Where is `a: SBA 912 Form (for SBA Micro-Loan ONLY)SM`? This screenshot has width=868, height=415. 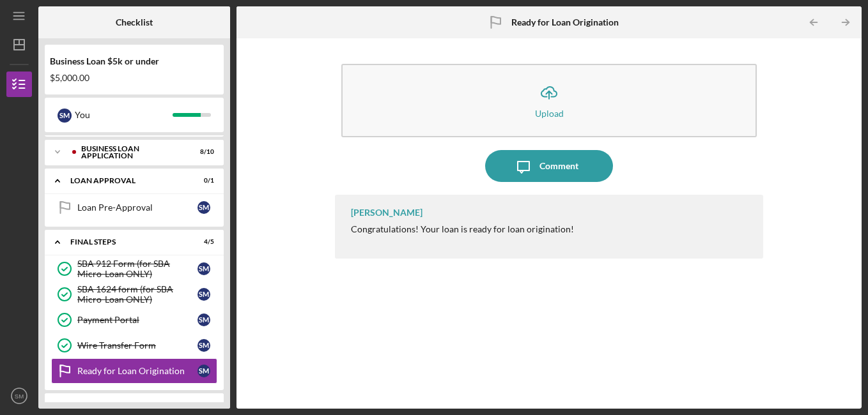
a: SBA 912 Form (for SBA Micro-Loan ONLY)SM is located at coordinates (134, 269).